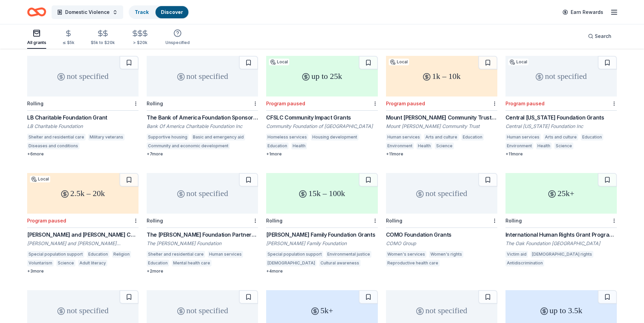 This screenshot has height=323, width=644. What do you see at coordinates (188, 146) in the screenshot?
I see `div: Community and economic development` at bounding box center [188, 146].